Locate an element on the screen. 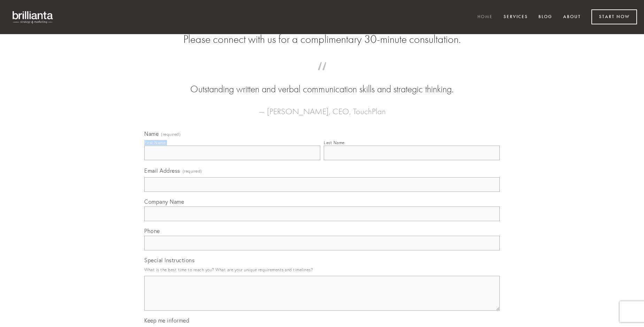 This screenshot has height=327, width=644. span: Email Address is located at coordinates (162, 170).